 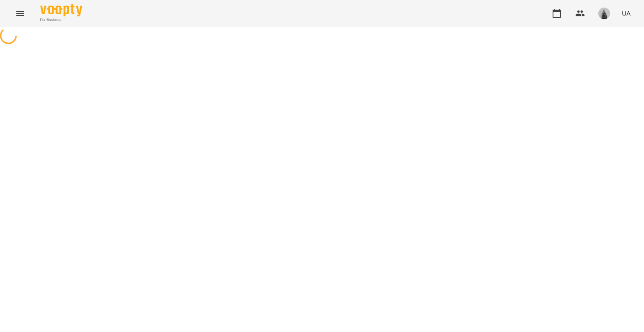 I want to click on span: UA, so click(x=626, y=13).